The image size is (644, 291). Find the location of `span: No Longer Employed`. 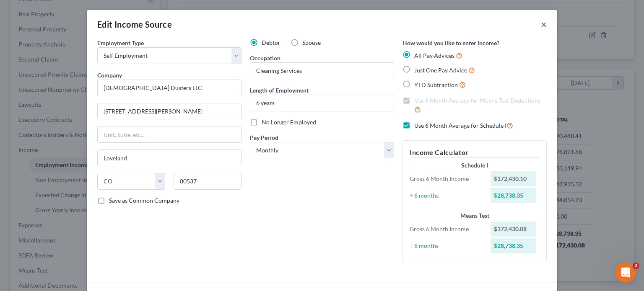

span: No Longer Employed is located at coordinates (289, 122).